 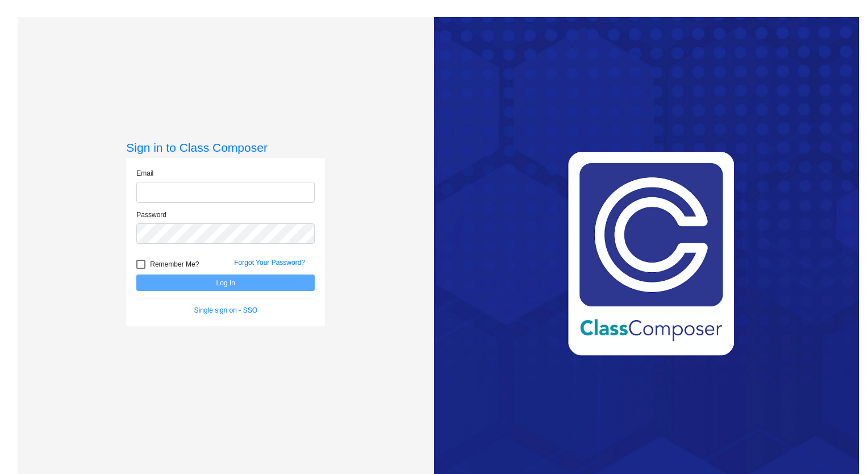 I want to click on label: Email, so click(x=145, y=173).